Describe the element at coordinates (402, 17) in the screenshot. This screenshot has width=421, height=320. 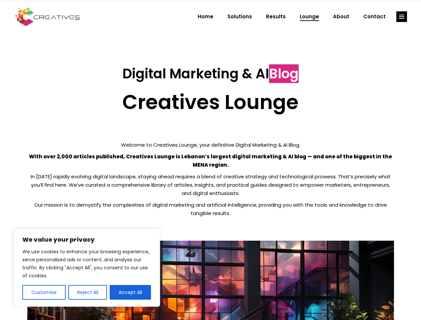
I see `a: link` at that location.